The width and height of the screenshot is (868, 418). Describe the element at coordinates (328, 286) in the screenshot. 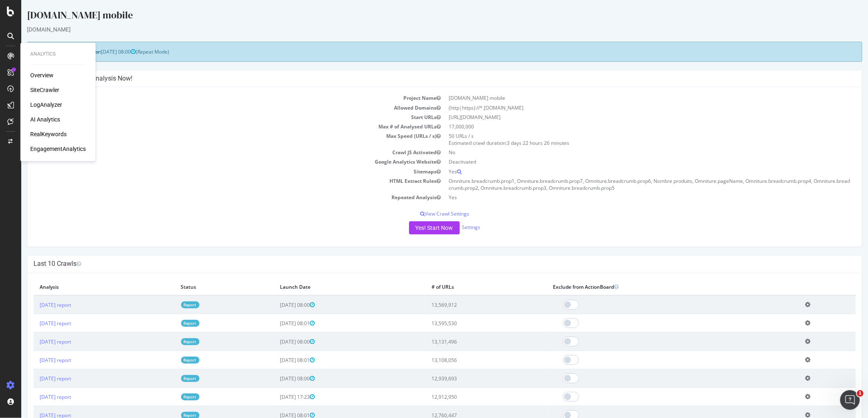

I see `th: Launch Date` at that location.